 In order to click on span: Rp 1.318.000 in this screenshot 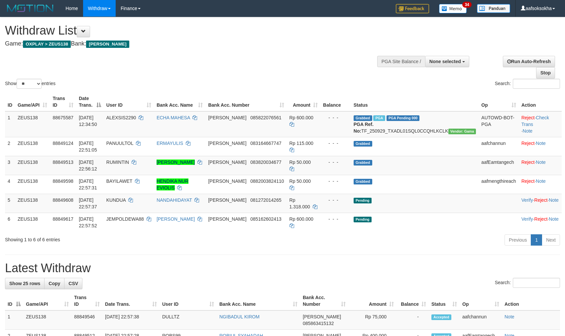, I will do `click(300, 204)`.